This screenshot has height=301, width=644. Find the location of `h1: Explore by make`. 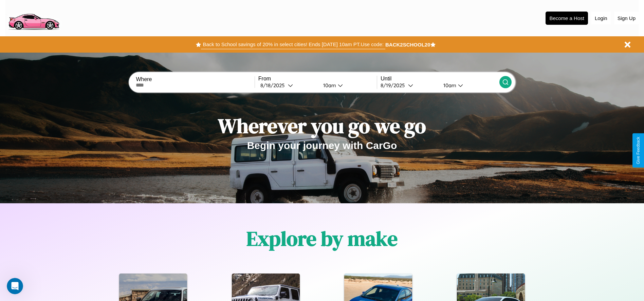

h1: Explore by make is located at coordinates (322, 239).